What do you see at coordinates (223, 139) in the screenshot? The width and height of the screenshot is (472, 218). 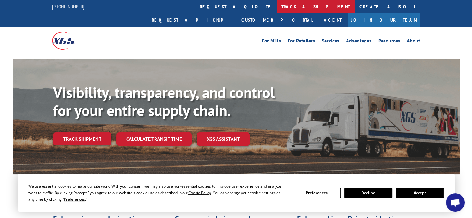 I see `a: XGS ASSISTANT` at bounding box center [223, 139].